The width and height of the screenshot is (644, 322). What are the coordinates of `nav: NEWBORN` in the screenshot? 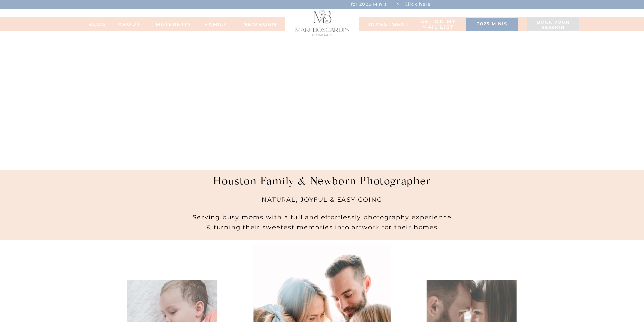 It's located at (261, 24).